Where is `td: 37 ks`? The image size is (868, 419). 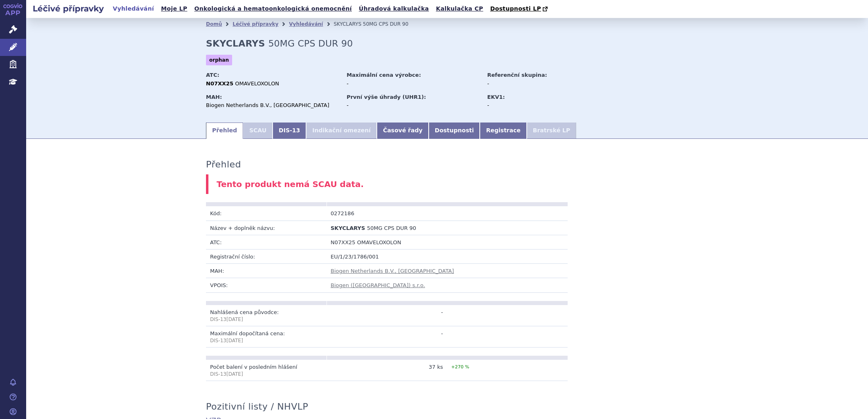 td: 37 ks is located at coordinates (387, 371).